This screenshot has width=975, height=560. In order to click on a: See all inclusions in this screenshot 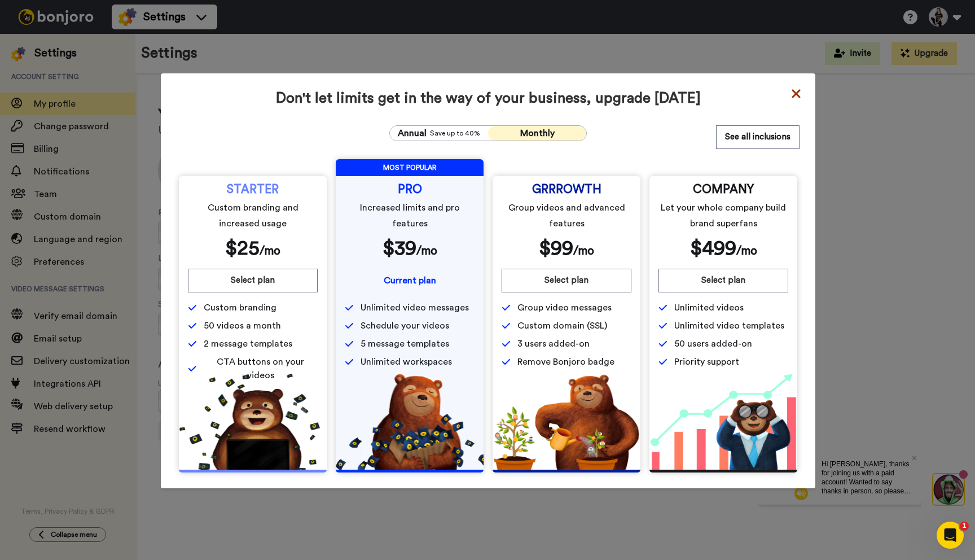, I will do `click(758, 137)`.